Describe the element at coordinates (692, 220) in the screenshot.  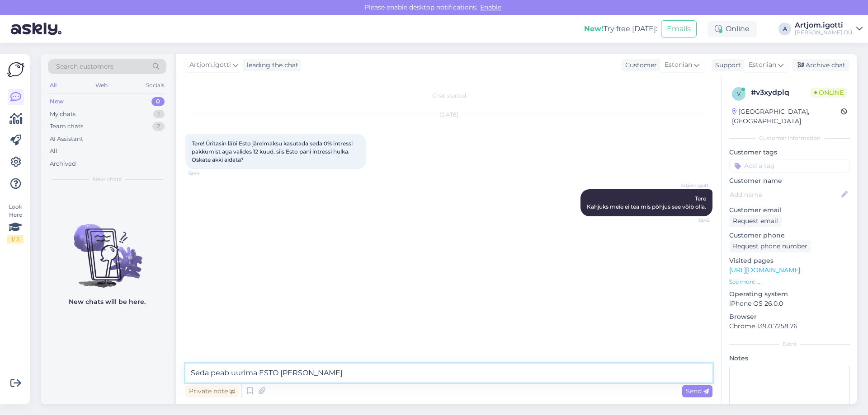
I see `span: 18:45` at that location.